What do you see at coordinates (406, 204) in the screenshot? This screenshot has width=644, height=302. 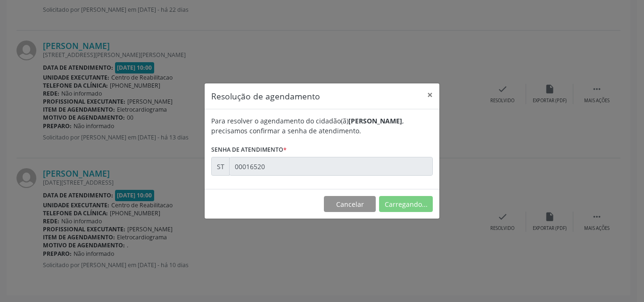 I see `button: Carregando...` at bounding box center [406, 204].